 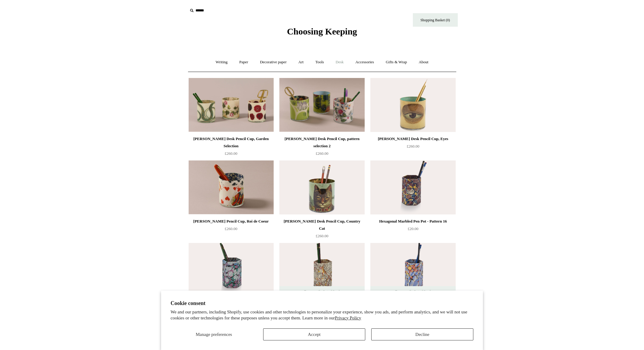 I want to click on a: John Derian Desk Pencil Cup, Roi de Coeur John Derian Desk Pencil Cup, Roi de Coeur, so click(x=231, y=187).